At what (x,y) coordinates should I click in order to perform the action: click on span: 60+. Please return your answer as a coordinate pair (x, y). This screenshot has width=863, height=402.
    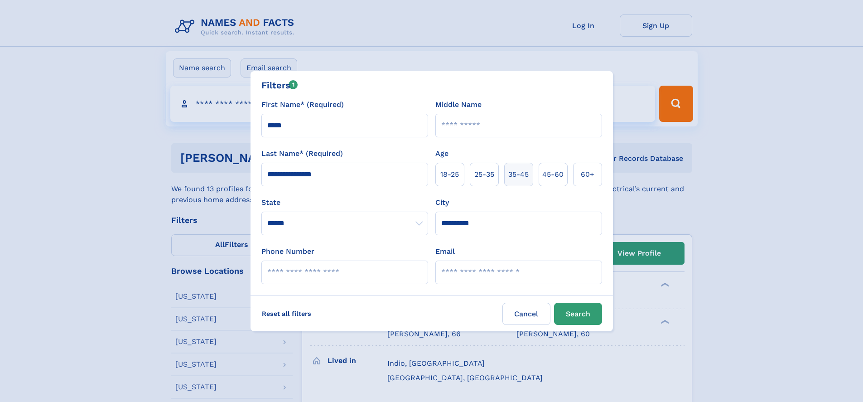
    Looking at the image, I should click on (587, 174).